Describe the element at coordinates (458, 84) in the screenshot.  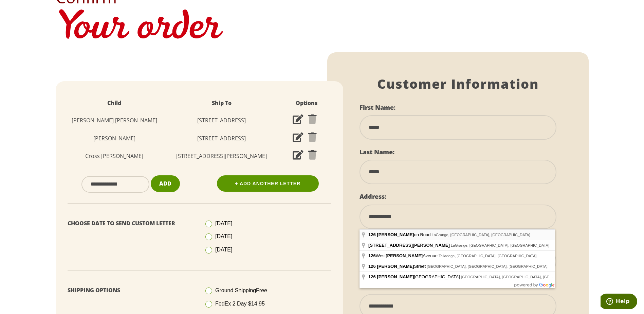
I see `h1: Customer Information` at that location.